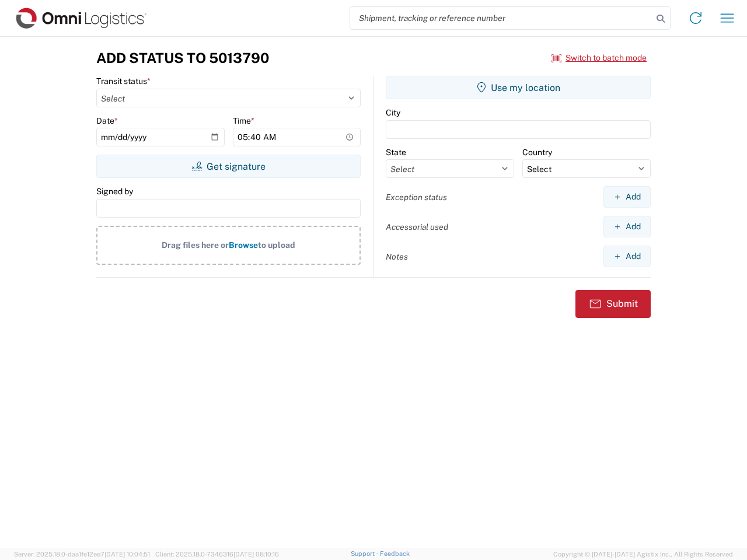 The image size is (747, 560). Describe the element at coordinates (599, 58) in the screenshot. I see `button: Switch to batch mode` at that location.